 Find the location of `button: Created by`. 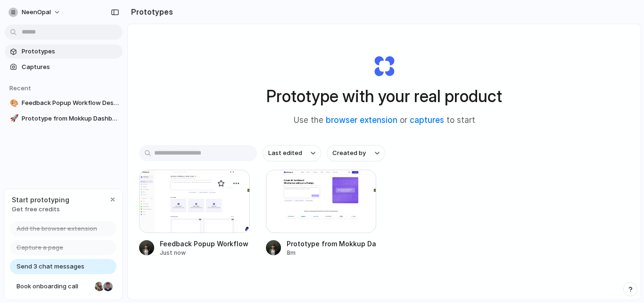

button: Created by is located at coordinates (356, 153).